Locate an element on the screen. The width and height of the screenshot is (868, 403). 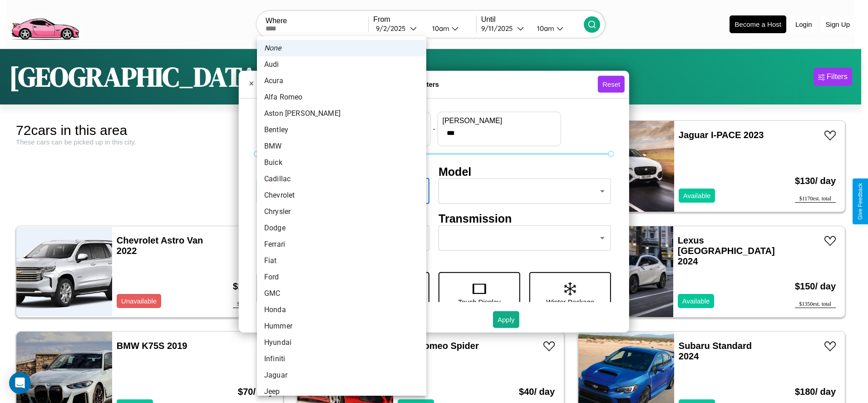
li: Bentley is located at coordinates (341, 130).